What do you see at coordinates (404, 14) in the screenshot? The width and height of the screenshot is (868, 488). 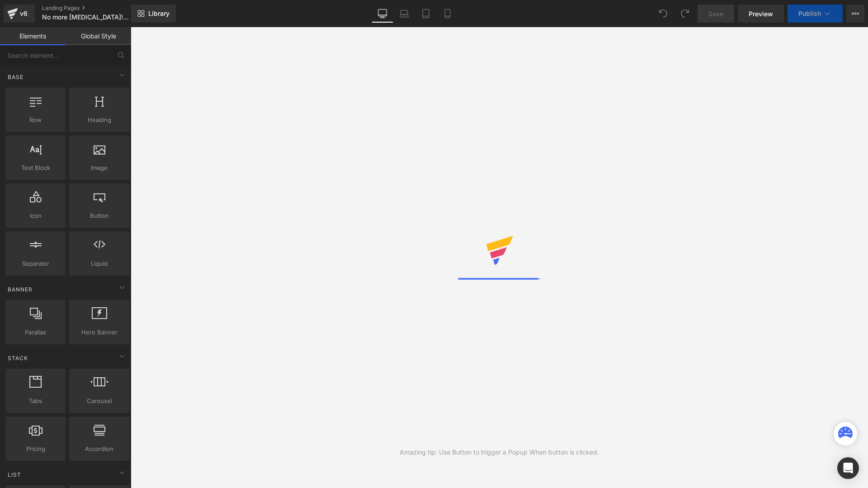 I see `a: Laptop` at bounding box center [404, 14].